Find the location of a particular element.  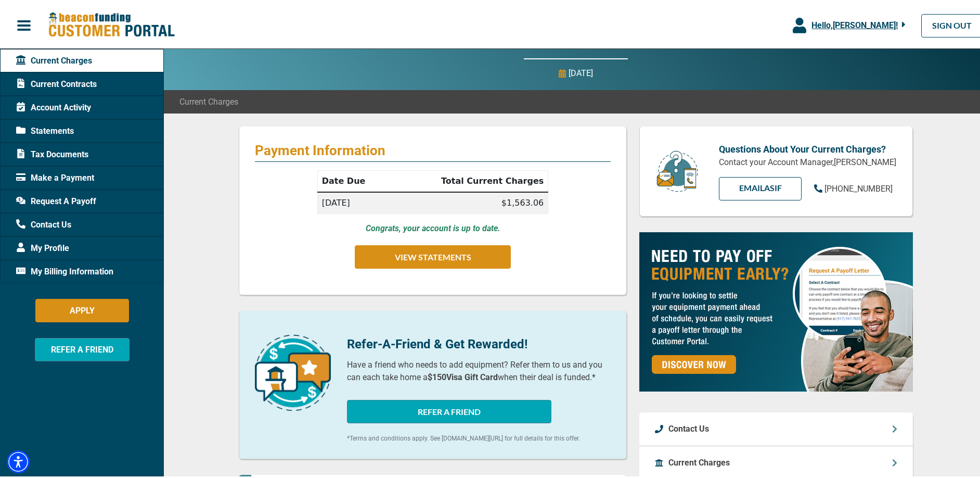

button: VIEW STATEMENTS is located at coordinates (433, 255).